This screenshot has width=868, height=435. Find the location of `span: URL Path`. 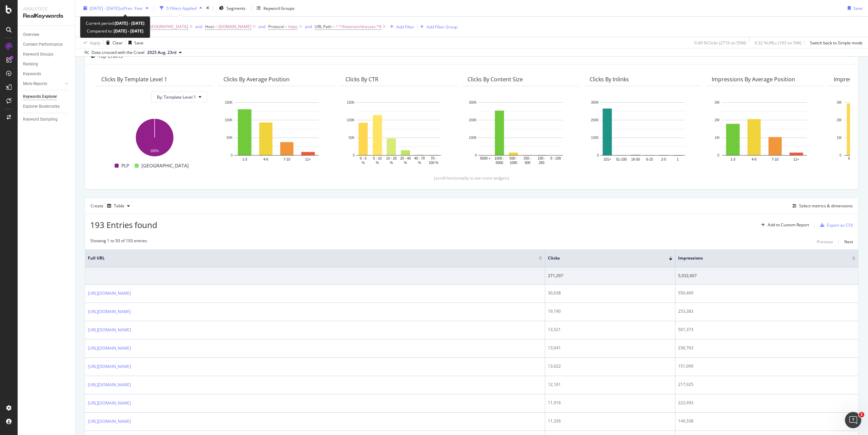

span: URL Path is located at coordinates (323, 26).